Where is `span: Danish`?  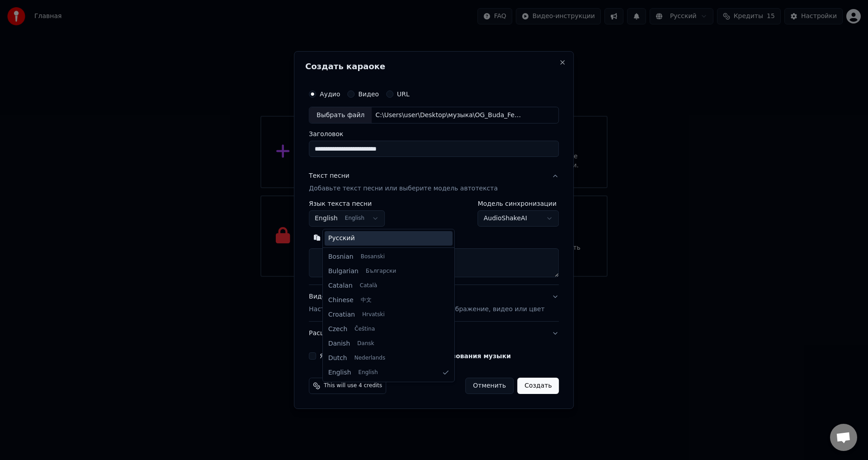
span: Danish is located at coordinates (339, 344).